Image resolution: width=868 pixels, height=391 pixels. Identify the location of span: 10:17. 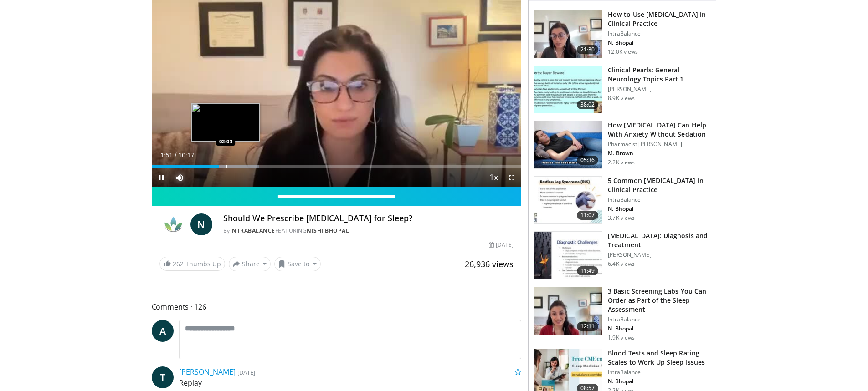
(186, 155).